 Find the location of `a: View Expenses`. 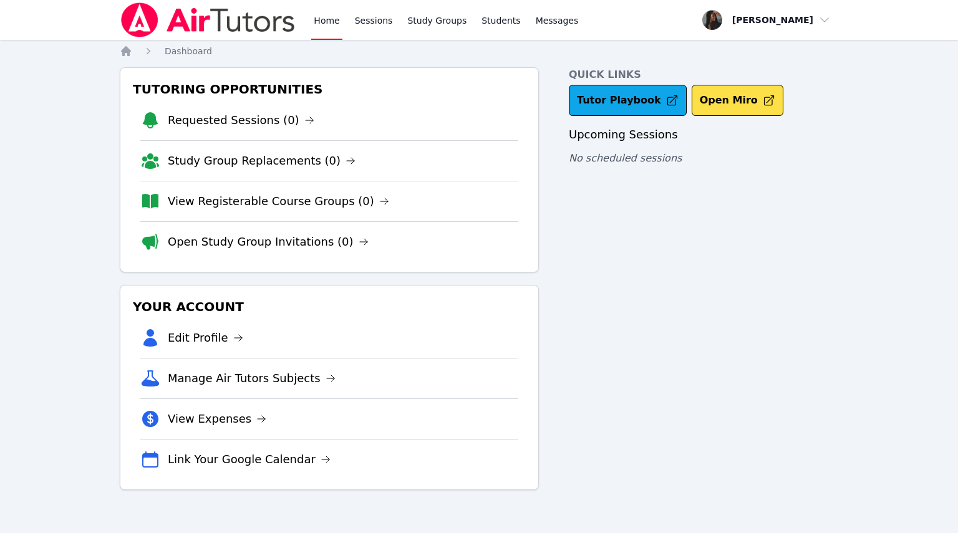

a: View Expenses is located at coordinates (217, 419).